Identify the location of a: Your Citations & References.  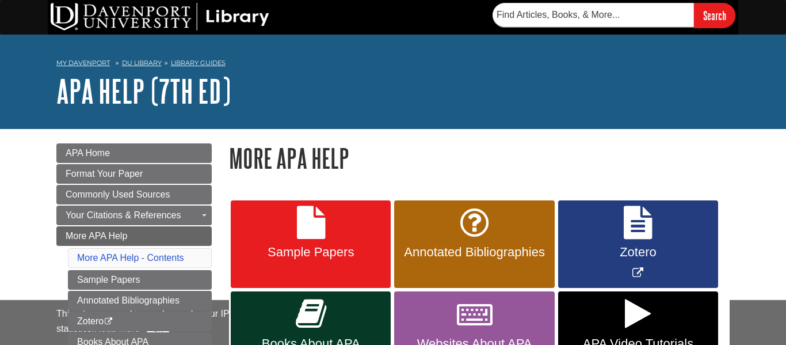
(134, 215).